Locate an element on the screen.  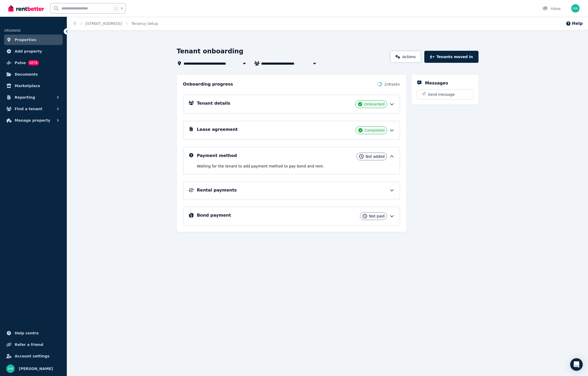
button: Tenants moved in is located at coordinates (451, 57).